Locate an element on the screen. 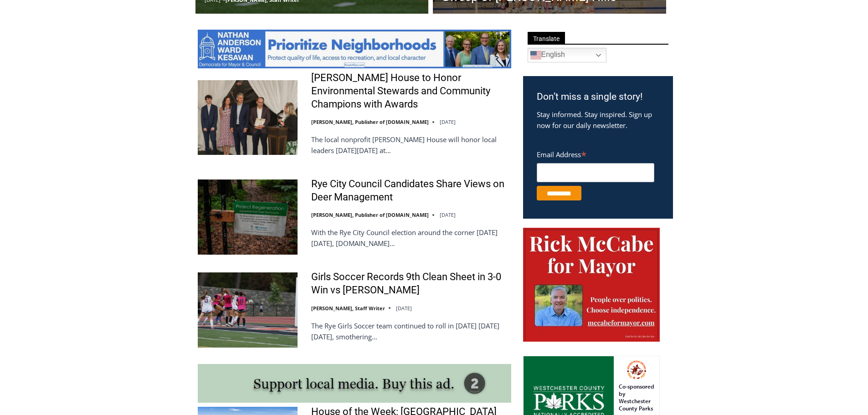 The width and height of the screenshot is (868, 415). div: 6 is located at coordinates (108, 82).